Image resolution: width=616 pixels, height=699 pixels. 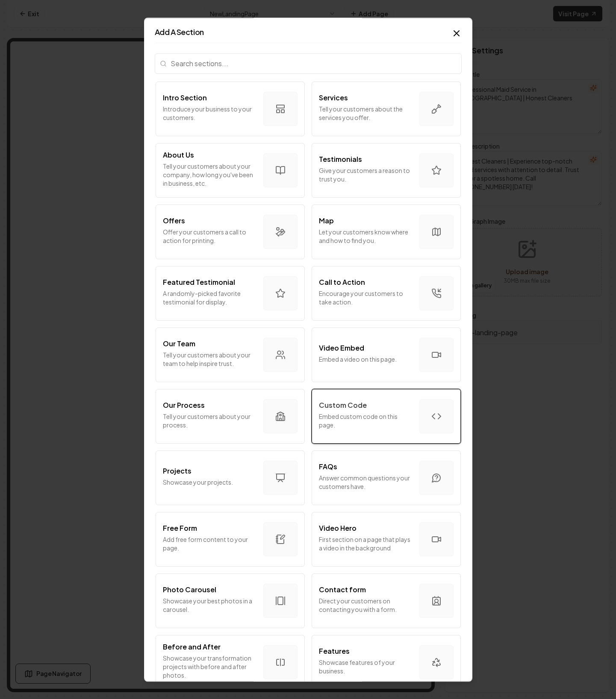 I want to click on button: FAQsAnswer common questions your customers have., so click(x=386, y=478).